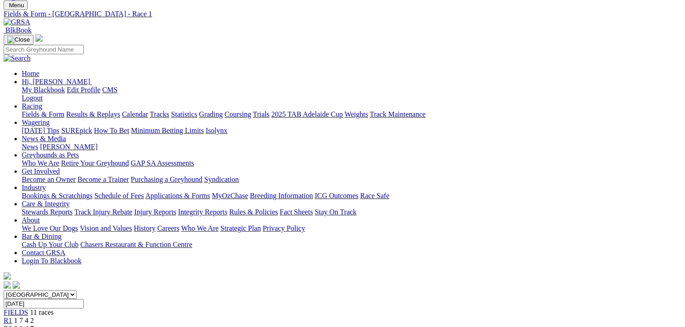 The height and width of the screenshot is (327, 685). I want to click on a: Become an Owner, so click(48, 179).